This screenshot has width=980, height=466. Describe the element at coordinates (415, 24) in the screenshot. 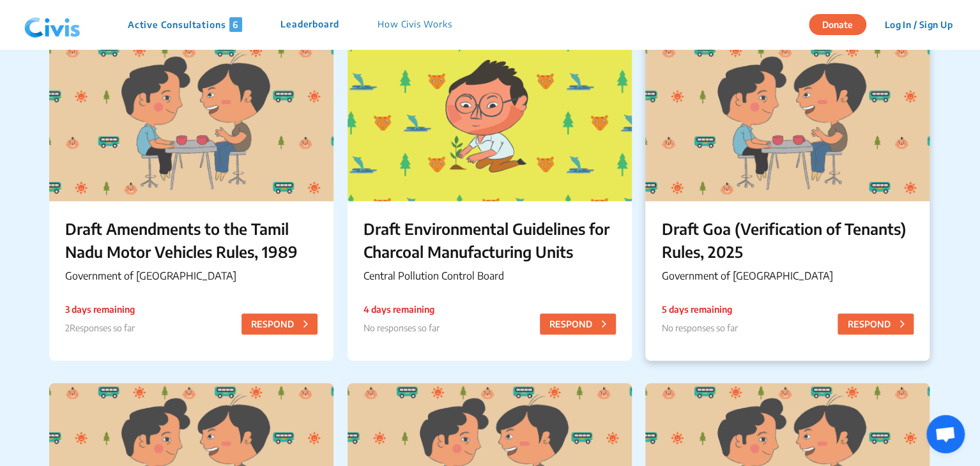

I see `p: How Civis Works` at that location.